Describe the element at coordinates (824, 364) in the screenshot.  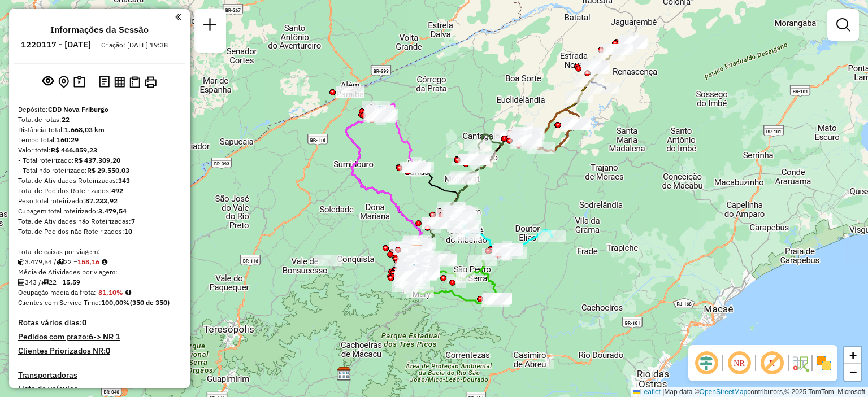
I see `img: Exibir/Ocultar setores` at that location.